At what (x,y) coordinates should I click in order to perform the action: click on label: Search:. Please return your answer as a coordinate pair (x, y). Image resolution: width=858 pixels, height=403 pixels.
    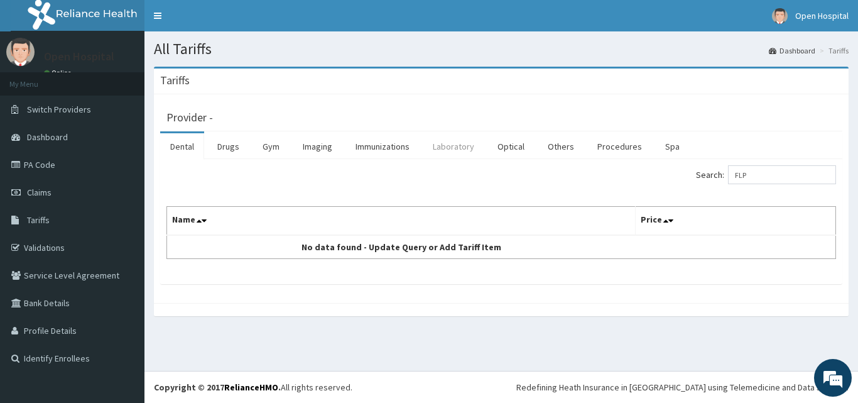
    Looking at the image, I should click on (766, 175).